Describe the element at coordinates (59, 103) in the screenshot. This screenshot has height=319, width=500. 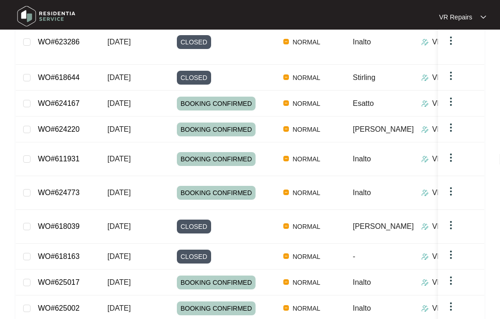
I see `a: WO#624167` at that location.